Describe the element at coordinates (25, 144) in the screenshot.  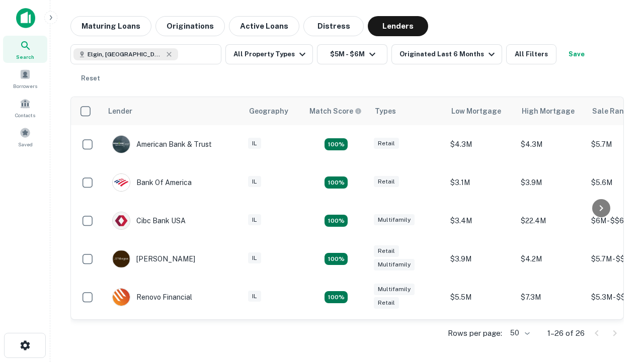
I see `span: Saved` at that location.